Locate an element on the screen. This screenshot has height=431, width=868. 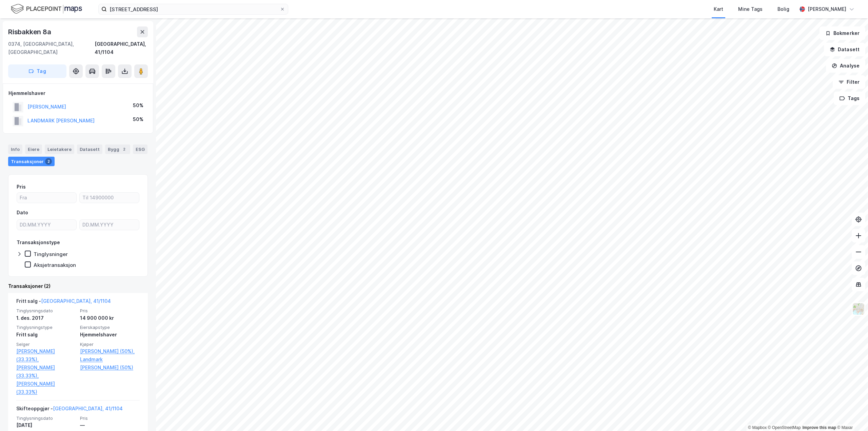
button: Analyse is located at coordinates (846, 66).